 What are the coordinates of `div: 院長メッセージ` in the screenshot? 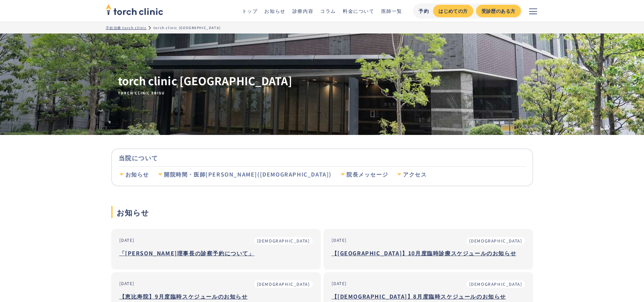 It's located at (367, 174).